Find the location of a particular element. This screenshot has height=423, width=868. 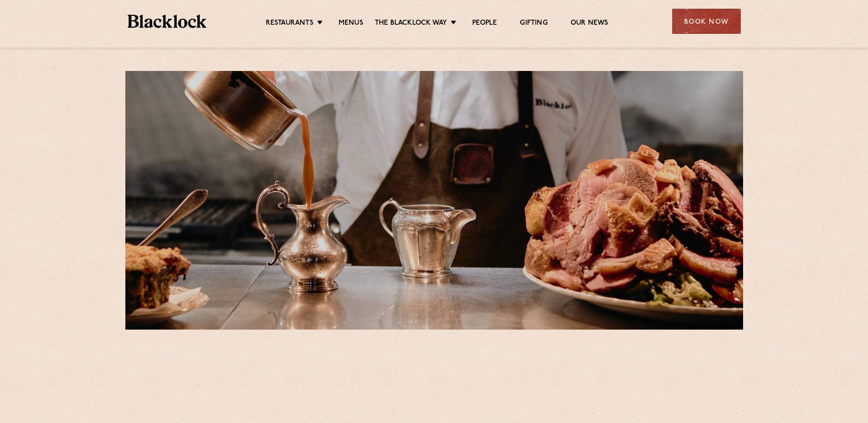

a: Restaurants is located at coordinates (289, 24).